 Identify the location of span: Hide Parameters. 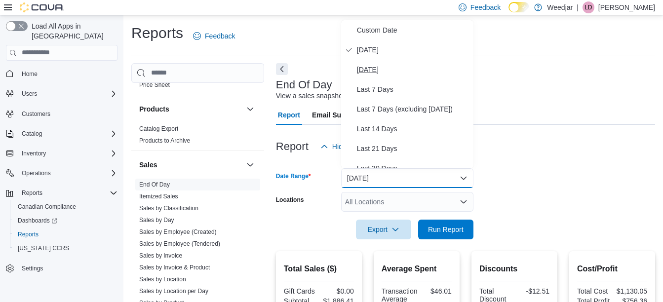
(358, 147).